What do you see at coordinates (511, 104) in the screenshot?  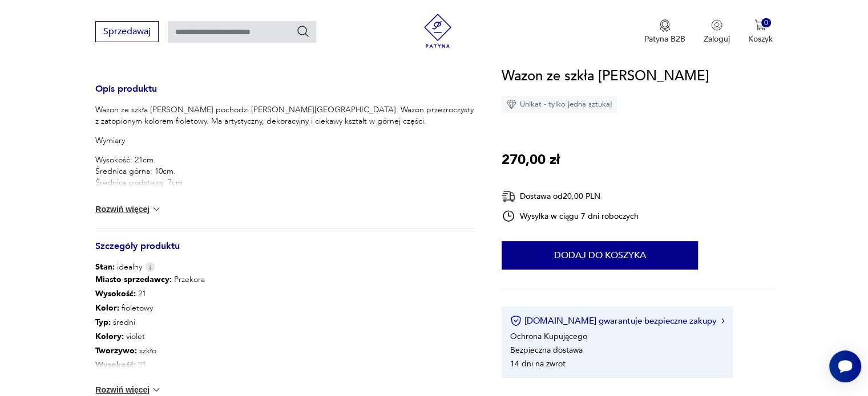 I see `img: Ikona diamentu` at bounding box center [511, 104].